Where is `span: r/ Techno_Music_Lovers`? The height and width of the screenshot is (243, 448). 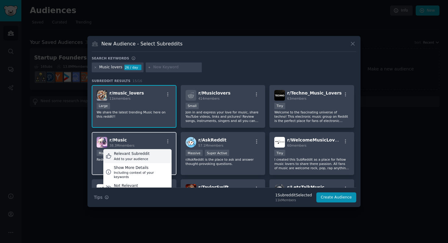 span: r/ Techno_Music_Lovers is located at coordinates (314, 93).